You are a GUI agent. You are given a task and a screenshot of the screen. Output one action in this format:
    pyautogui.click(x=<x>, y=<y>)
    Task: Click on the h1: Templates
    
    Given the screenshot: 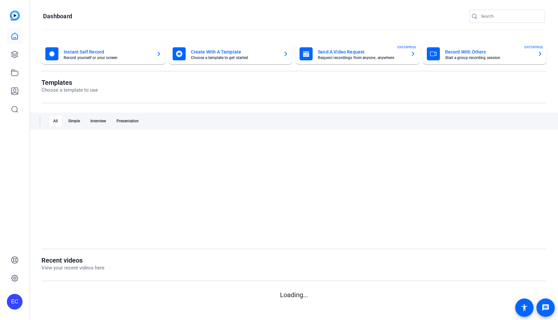 What is the action you would take?
    pyautogui.click(x=70, y=83)
    